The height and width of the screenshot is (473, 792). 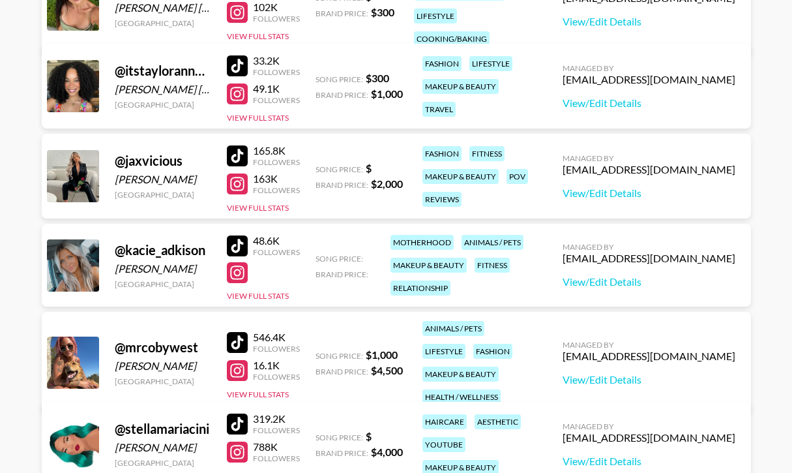 I want to click on div: 319.2K, so click(x=277, y=419).